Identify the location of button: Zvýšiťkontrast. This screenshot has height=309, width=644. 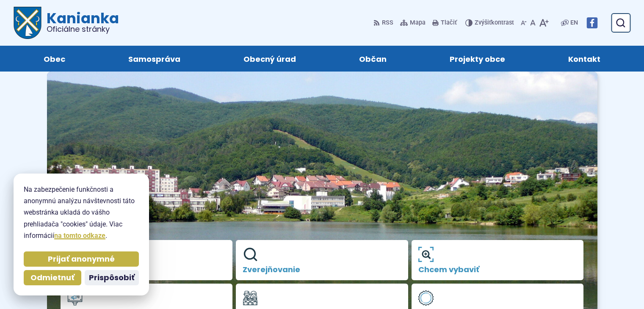
(491, 23).